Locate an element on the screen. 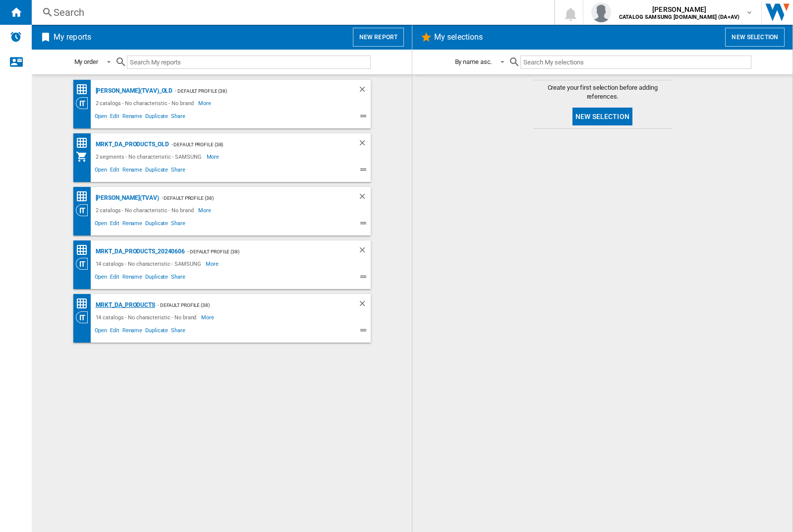  div: Search is located at coordinates (291, 13).